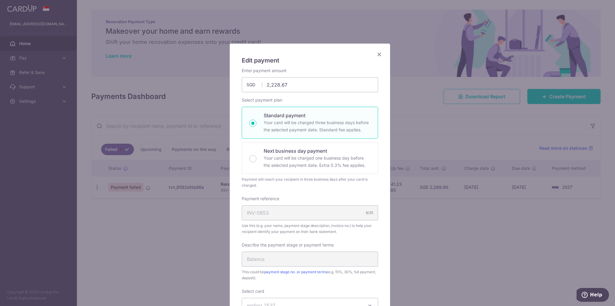 Image resolution: width=615 pixels, height=306 pixels. Describe the element at coordinates (288, 245) in the screenshot. I see `label: Describe the payment stage or payment terms` at that location.